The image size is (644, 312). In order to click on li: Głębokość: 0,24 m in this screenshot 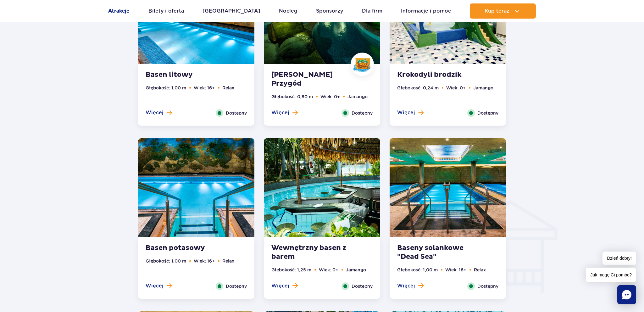, I will do `click(418, 88)`.